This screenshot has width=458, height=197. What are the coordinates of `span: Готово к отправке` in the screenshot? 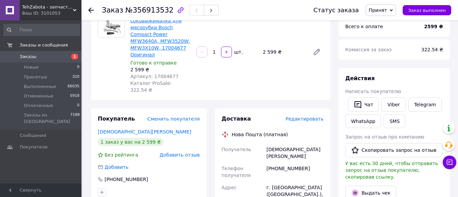 It's located at (154, 63).